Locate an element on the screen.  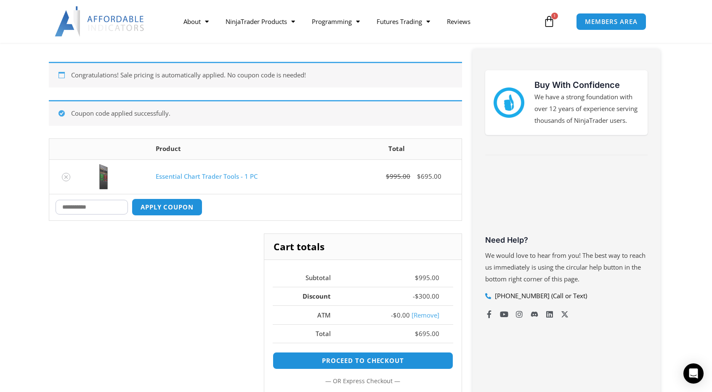
h3: Need Help? is located at coordinates (567, 240).